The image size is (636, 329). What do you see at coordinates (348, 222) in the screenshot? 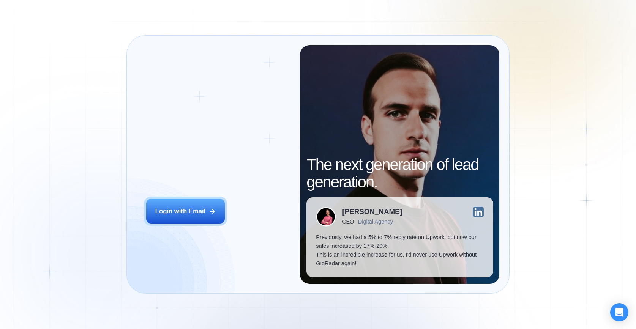
I see `div: CEO` at bounding box center [348, 222].